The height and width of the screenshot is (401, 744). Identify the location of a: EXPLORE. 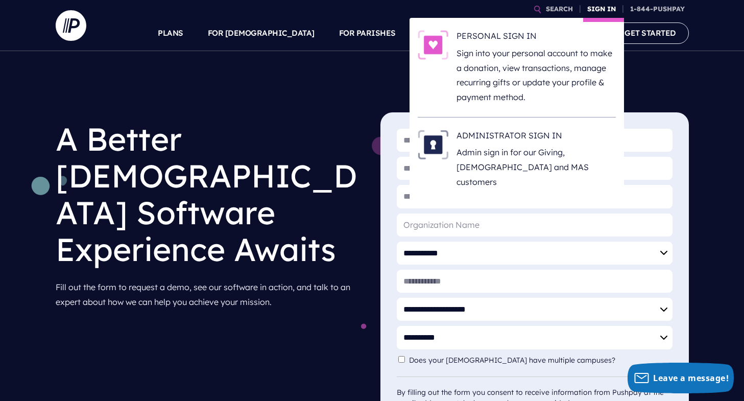
(507, 33).